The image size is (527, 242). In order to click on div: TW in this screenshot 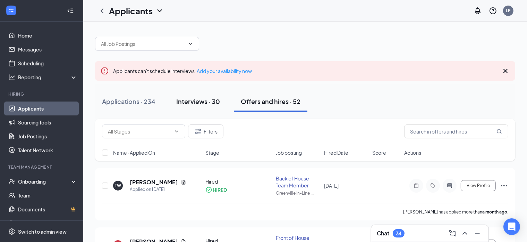, I will do `click(118, 185)`.